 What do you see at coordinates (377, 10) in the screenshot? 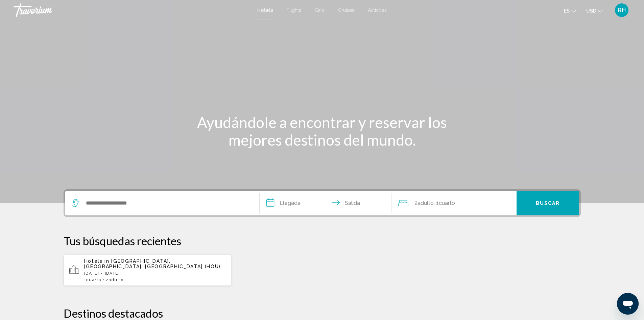
I see `span: Activities` at bounding box center [377, 10].